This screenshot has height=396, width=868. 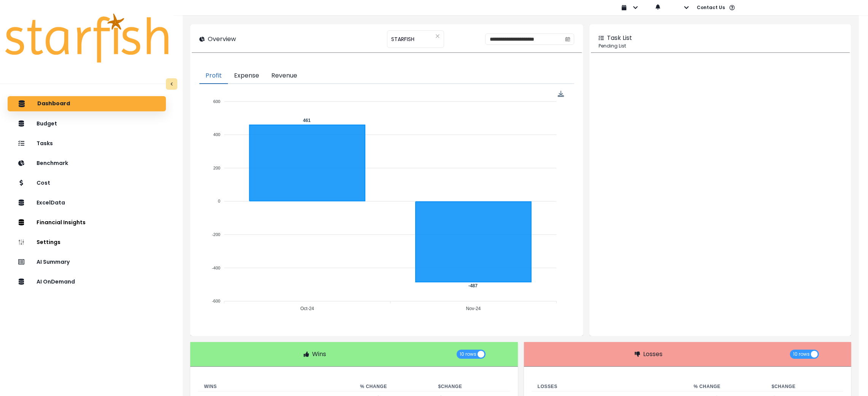 I want to click on p: AI Summary, so click(x=53, y=262).